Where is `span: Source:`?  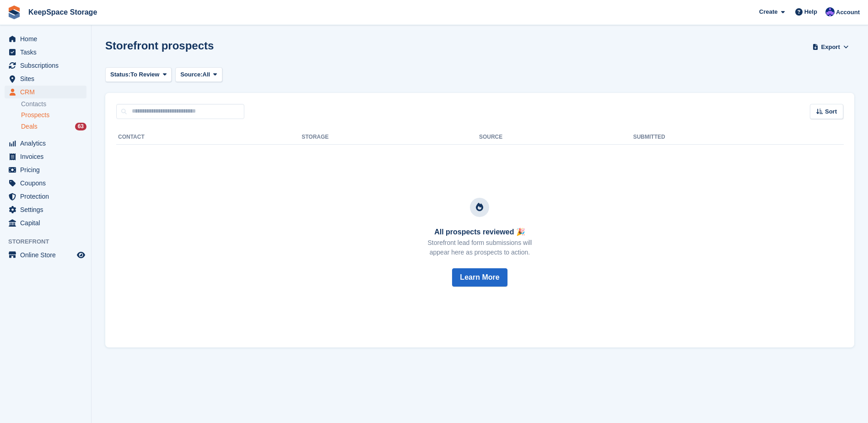
span: Source: is located at coordinates (191, 75).